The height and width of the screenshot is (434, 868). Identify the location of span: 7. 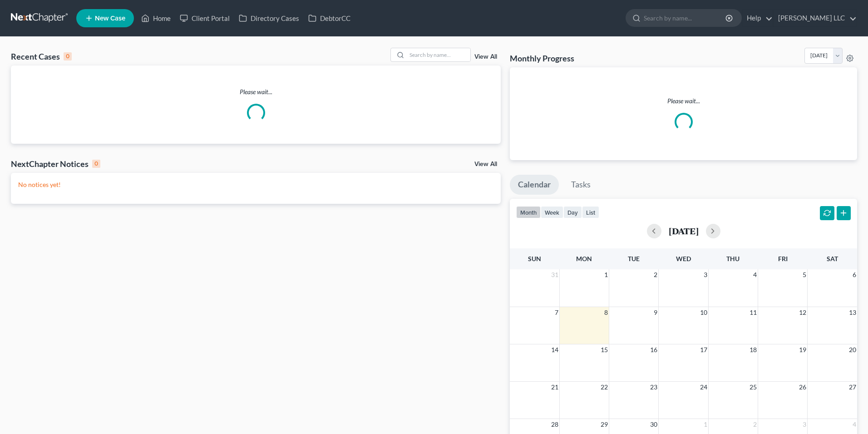
(556, 312).